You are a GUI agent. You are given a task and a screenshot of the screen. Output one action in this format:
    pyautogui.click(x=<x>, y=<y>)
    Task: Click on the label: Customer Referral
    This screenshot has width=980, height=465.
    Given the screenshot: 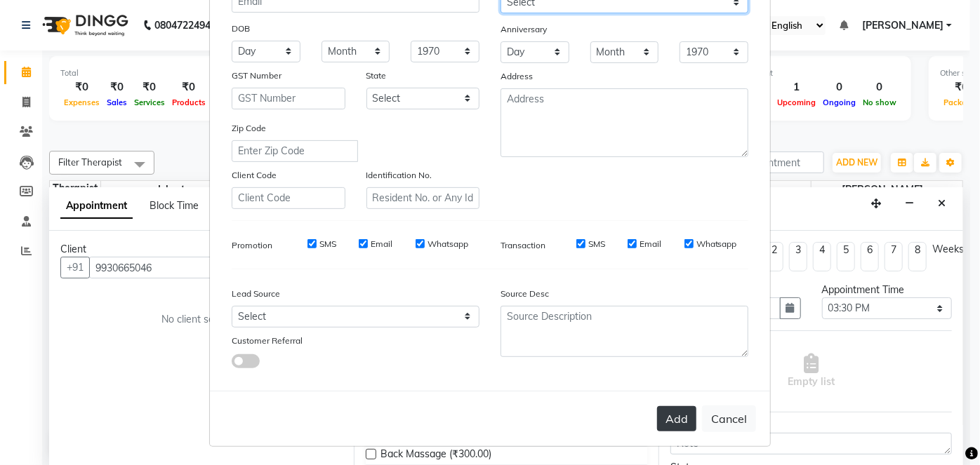 What is the action you would take?
    pyautogui.click(x=267, y=341)
    